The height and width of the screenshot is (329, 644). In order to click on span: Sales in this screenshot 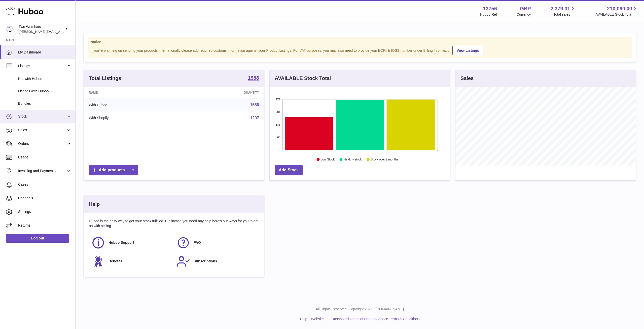, I will do `click(42, 130)`.